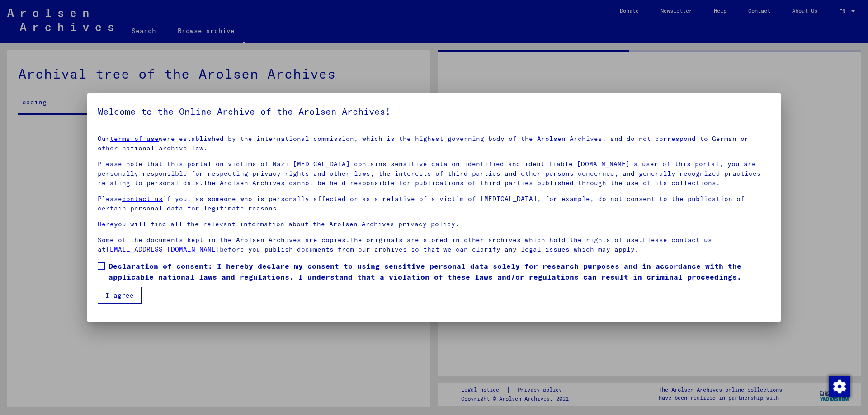  What do you see at coordinates (434, 224) in the screenshot?
I see `p: you will find all the relevant information about the Arolsen Archives privacy policy.` at bounding box center [434, 224].